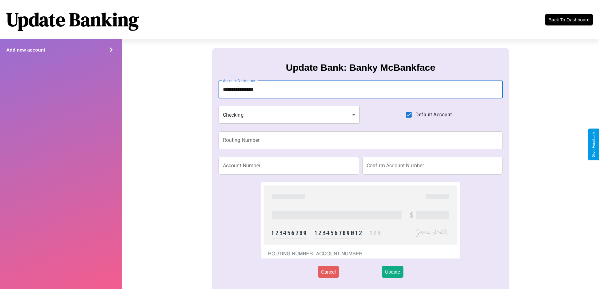 This screenshot has height=289, width=599. What do you see at coordinates (594, 144) in the screenshot?
I see `div: Give Feedback` at bounding box center [594, 144].